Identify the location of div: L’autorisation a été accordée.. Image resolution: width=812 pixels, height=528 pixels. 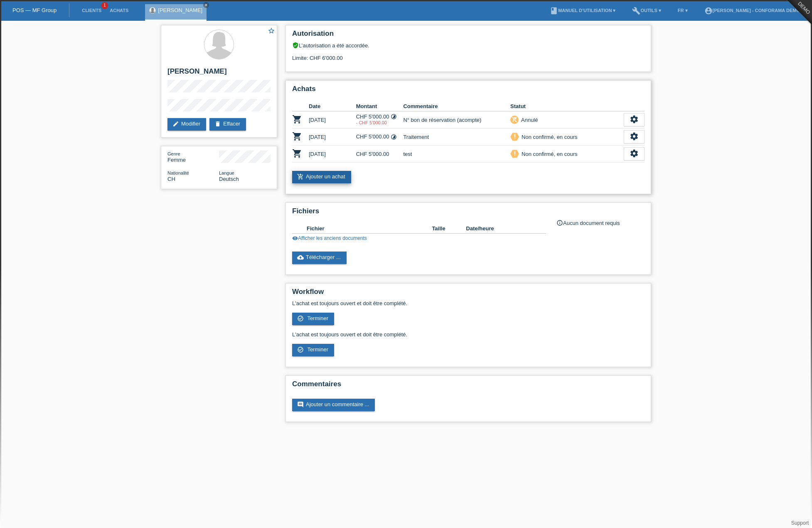
(468, 46).